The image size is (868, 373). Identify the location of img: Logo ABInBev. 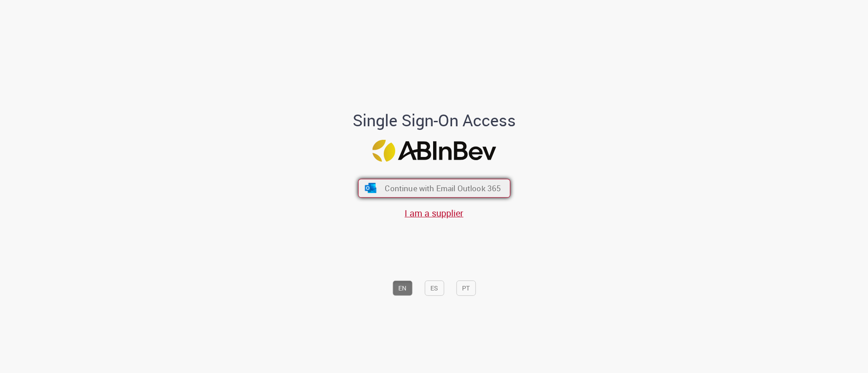
(434, 151).